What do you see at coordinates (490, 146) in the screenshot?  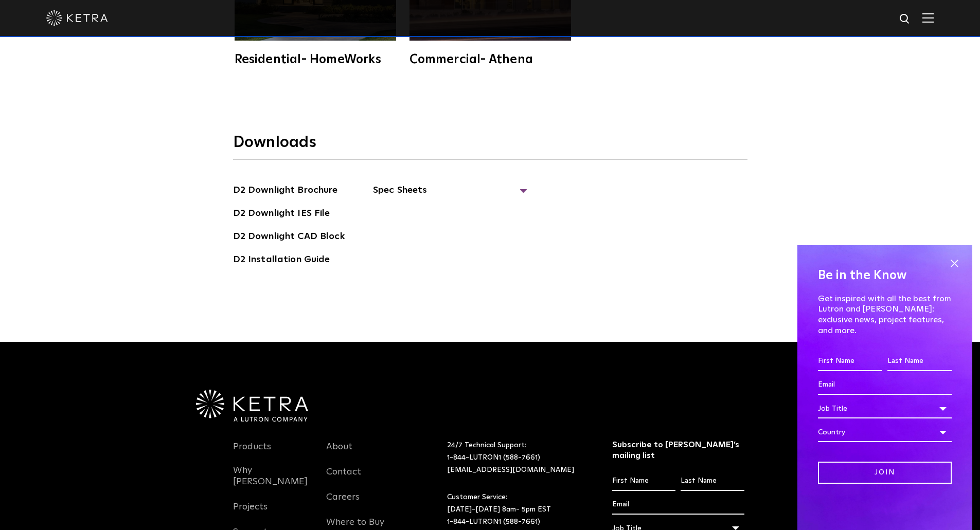 I see `h3: Downloads` at bounding box center [490, 146].